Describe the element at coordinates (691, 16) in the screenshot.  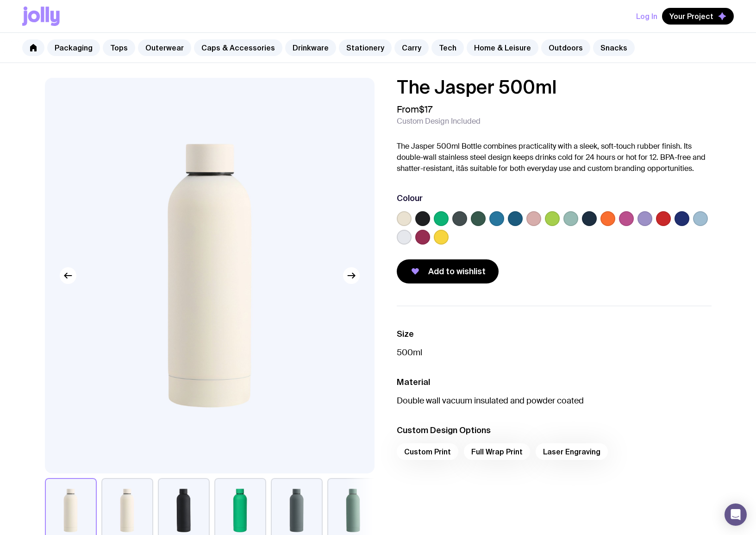
I see `span: Your Project` at that location.